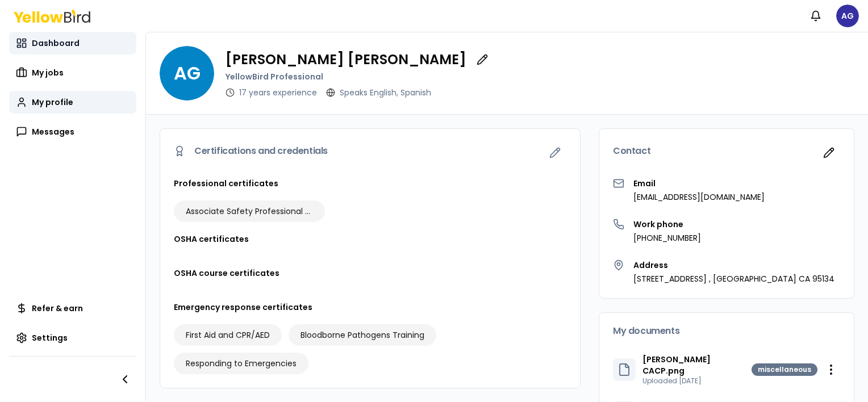 Image resolution: width=868 pixels, height=402 pixels. What do you see at coordinates (250, 211) in the screenshot?
I see `div: Associate Safety Professional (ASP)` at bounding box center [250, 211].